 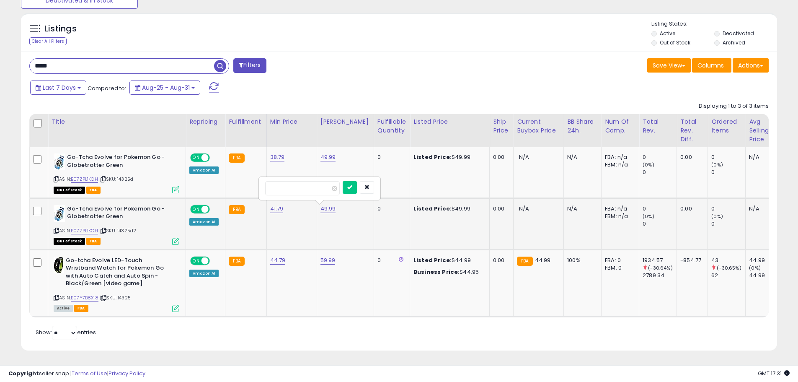 What do you see at coordinates (727, 126) in the screenshot?
I see `div: Ordered Items` at bounding box center [727, 126].